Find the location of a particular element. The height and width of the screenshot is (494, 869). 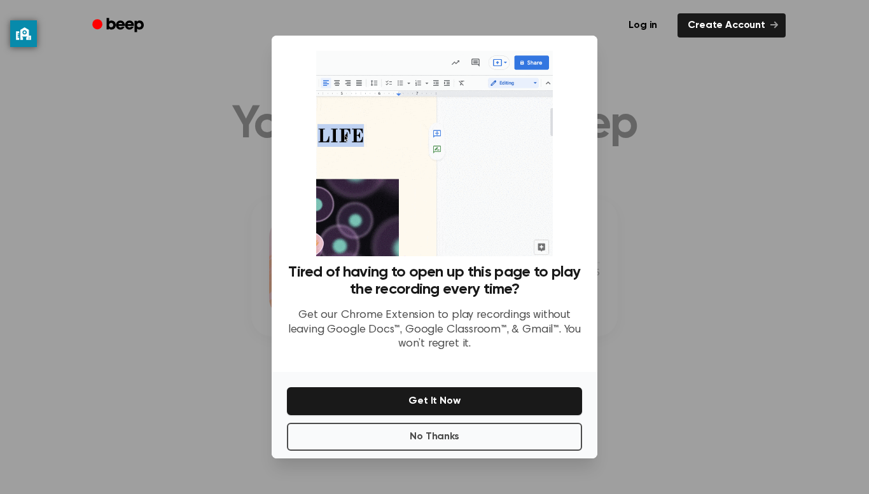

a: Create Account is located at coordinates (731, 25).